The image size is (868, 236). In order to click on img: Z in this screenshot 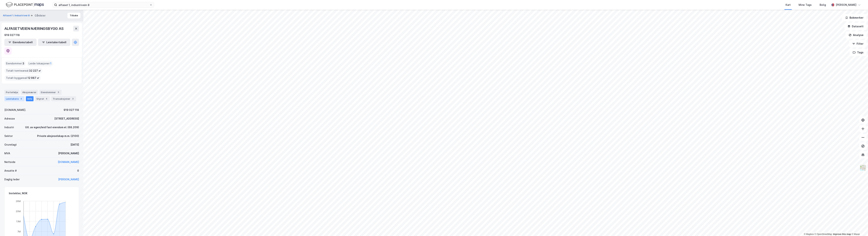, I will do `click(863, 168)`.